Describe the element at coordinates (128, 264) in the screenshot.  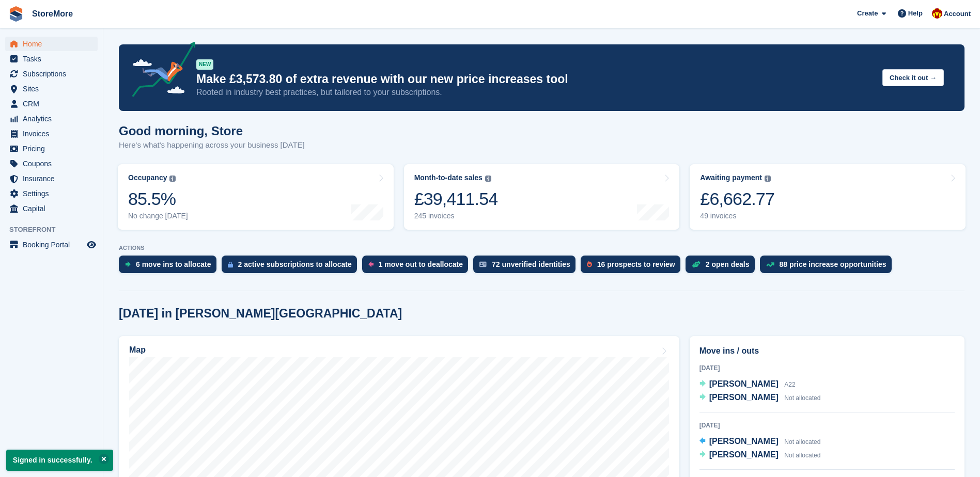
I see `img: move_ins_to_allocate_icon-fdf77a2bb77ea45bf5b3d319d69a93e2d87916cf1d5bf7949dd705db3b84f3ca.svg` at that location.